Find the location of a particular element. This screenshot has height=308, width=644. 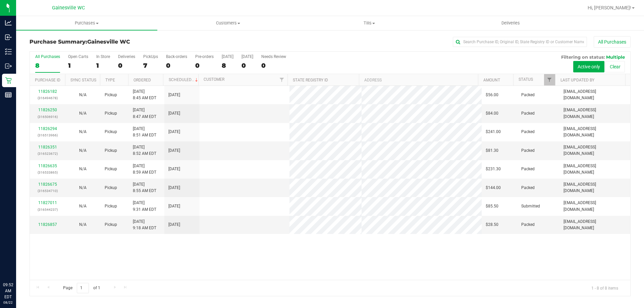

a: Sync Status is located at coordinates (83, 80).